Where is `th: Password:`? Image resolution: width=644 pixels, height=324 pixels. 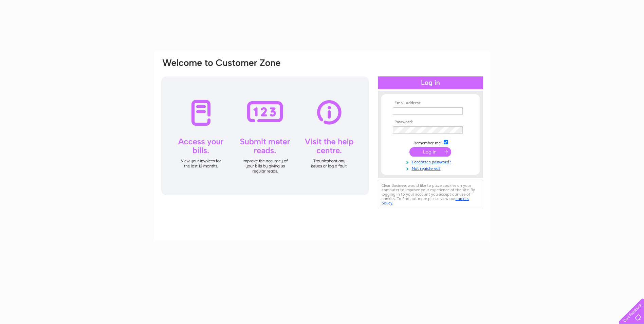
th: Password: is located at coordinates (430, 122).